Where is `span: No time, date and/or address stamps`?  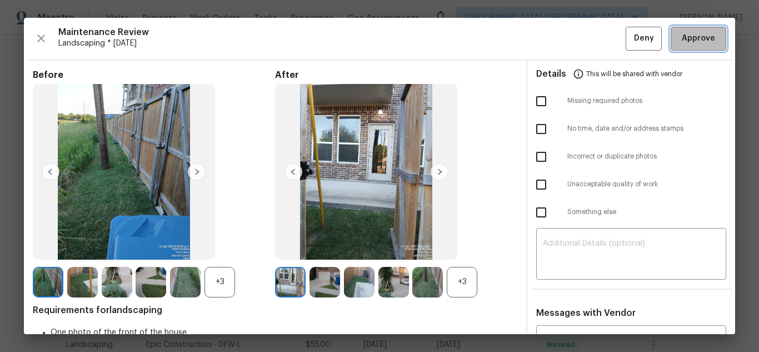 span: No time, date and/or address stamps is located at coordinates (647, 128).